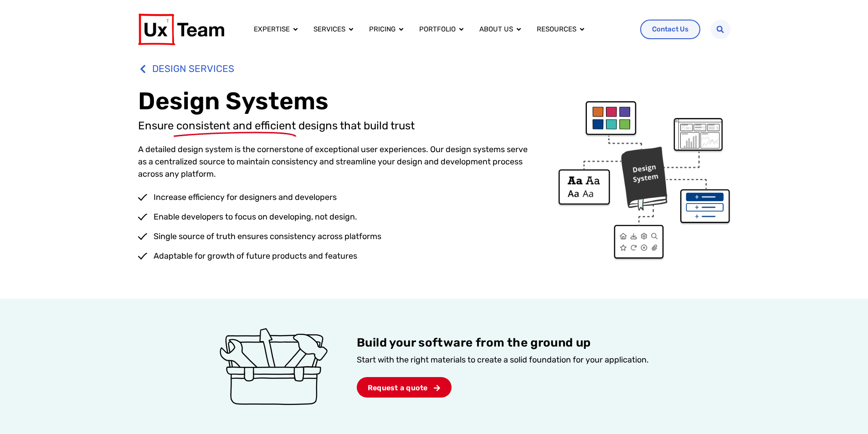 This screenshot has height=434, width=868. I want to click on span: Request a quote, so click(398, 388).